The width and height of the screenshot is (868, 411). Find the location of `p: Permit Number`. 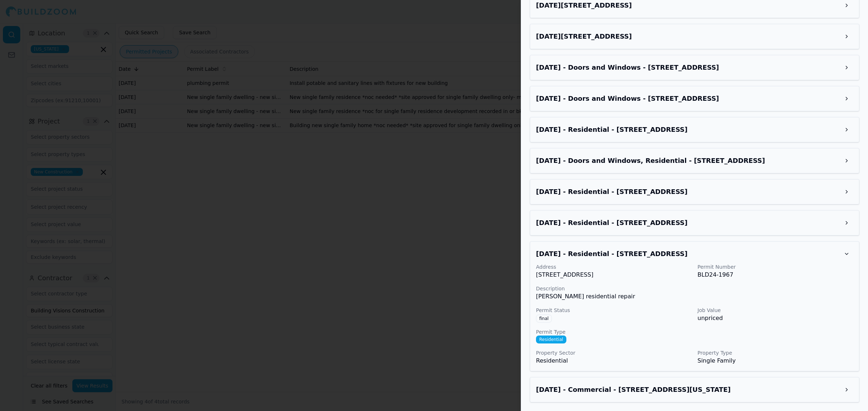

p: Permit Number is located at coordinates (776, 267).